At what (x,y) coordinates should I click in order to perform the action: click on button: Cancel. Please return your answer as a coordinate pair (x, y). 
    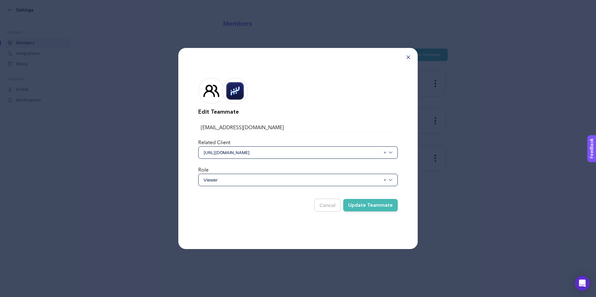
    Looking at the image, I should click on (327, 205).